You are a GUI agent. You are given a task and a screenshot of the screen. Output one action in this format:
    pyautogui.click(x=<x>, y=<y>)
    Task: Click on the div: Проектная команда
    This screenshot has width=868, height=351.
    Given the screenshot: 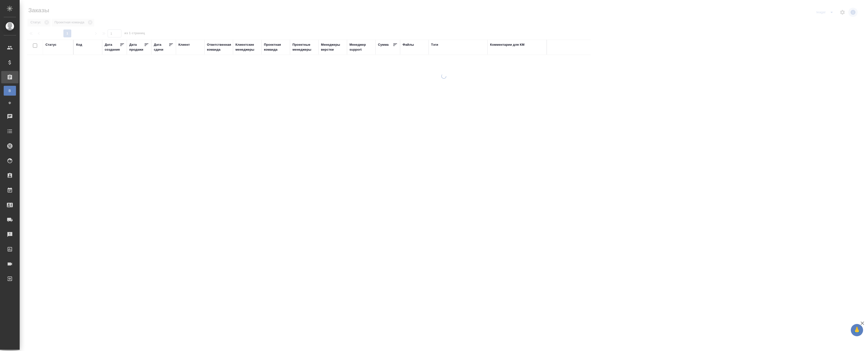 What is the action you would take?
    pyautogui.click(x=276, y=47)
    